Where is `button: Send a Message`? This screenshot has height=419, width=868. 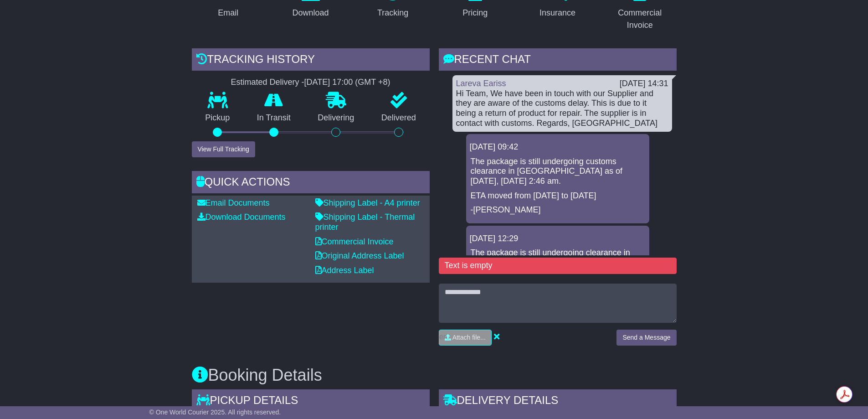 button: Send a Message is located at coordinates (646, 337).